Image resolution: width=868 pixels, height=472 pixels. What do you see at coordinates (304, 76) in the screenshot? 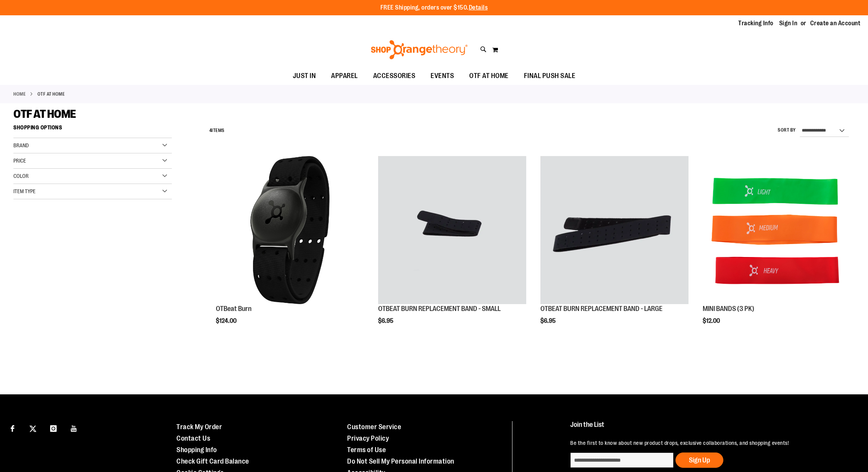
I see `span: JUST IN` at bounding box center [304, 76].